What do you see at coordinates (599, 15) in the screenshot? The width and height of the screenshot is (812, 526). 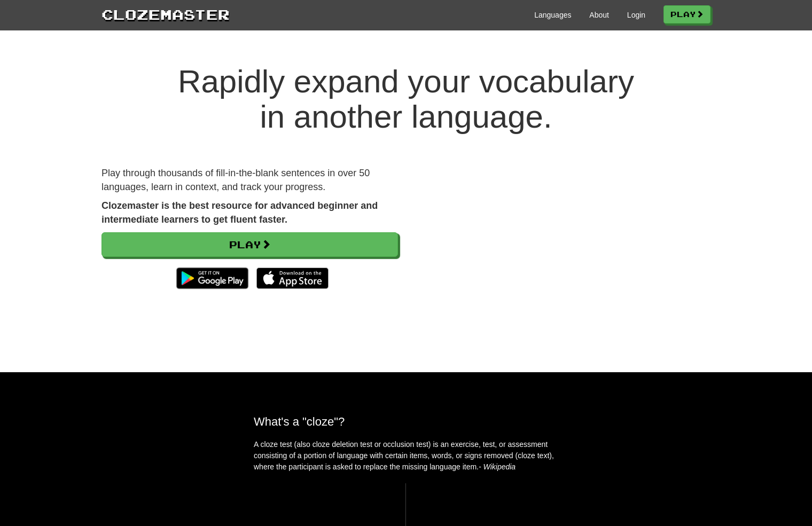 I see `a: About` at bounding box center [599, 15].